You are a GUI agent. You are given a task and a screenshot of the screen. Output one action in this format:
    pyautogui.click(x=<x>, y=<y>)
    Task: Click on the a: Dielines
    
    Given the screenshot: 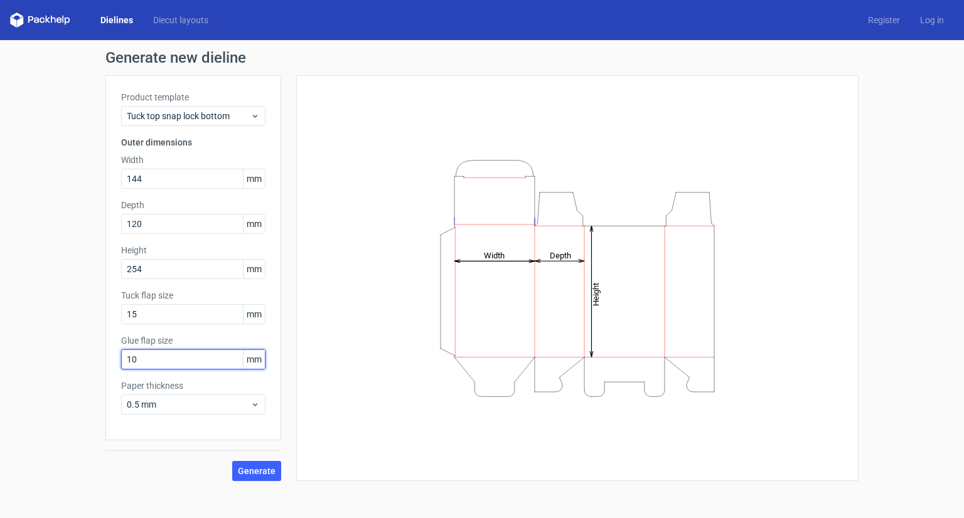 What is the action you would take?
    pyautogui.click(x=117, y=20)
    